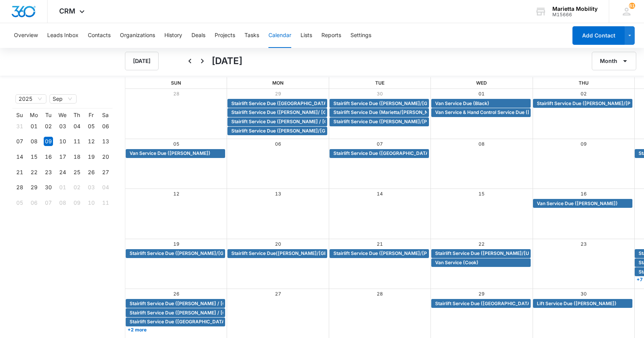 This screenshot has width=644, height=338. Describe the element at coordinates (91, 188) in the screenshot. I see `td: 2025-10-03` at that location.